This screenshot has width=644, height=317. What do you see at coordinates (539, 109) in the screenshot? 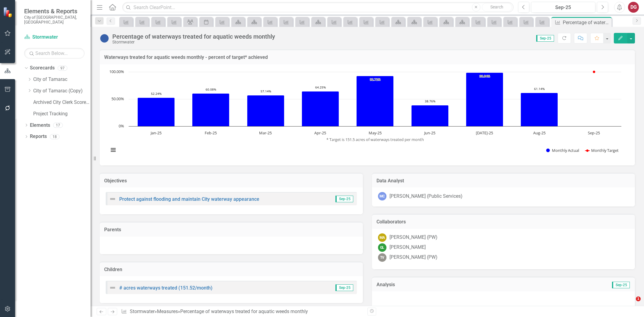
I see `path: Aug-25, 61.14054351. Monthly Actual.` at bounding box center [539, 109].